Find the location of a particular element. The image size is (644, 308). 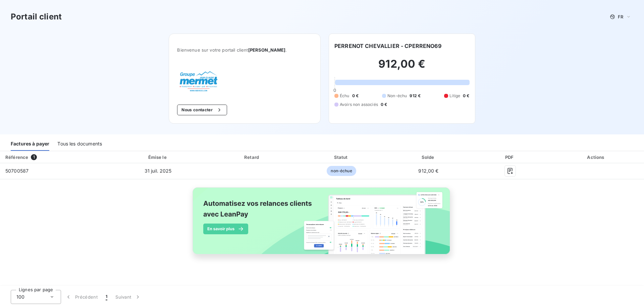

span: Non-échu is located at coordinates (397, 96).